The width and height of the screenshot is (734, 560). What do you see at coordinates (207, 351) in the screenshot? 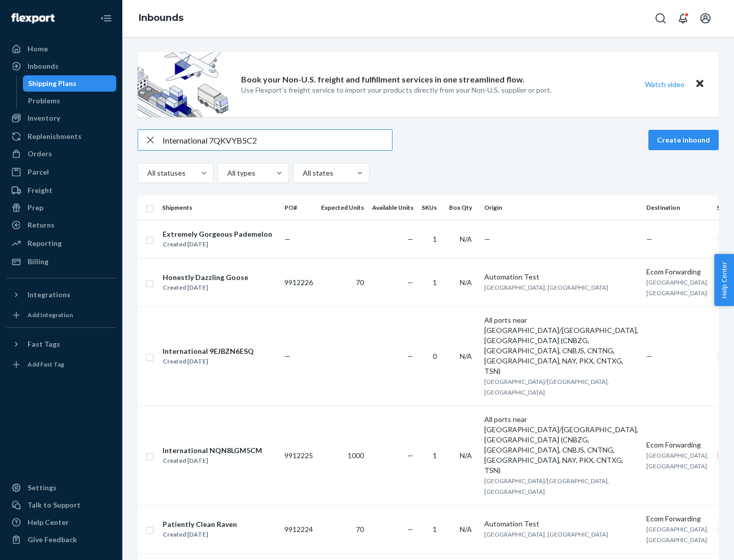
I see `div: International 9EJBZN6ESQ` at bounding box center [207, 351].